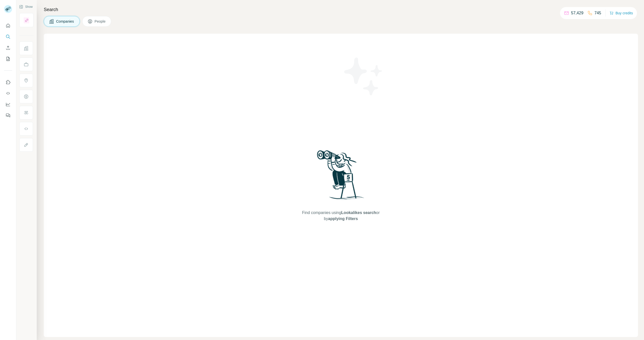  I want to click on p: 57,429, so click(577, 13).